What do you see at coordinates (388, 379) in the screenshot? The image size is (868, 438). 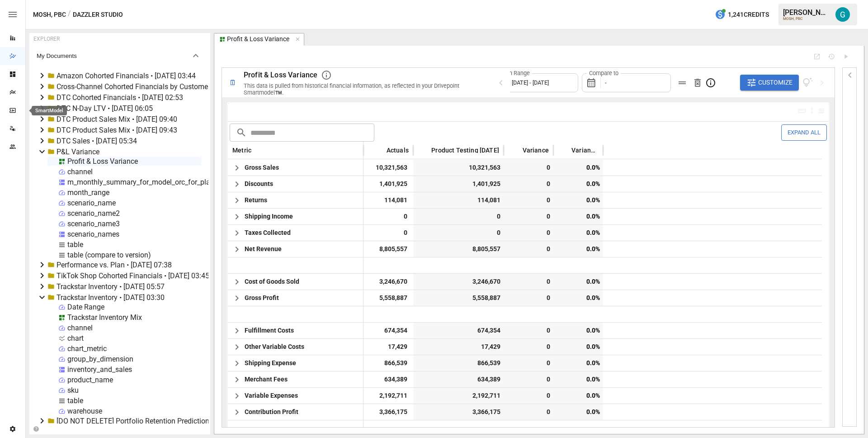 I see `span: 634,389` at bounding box center [388, 379].